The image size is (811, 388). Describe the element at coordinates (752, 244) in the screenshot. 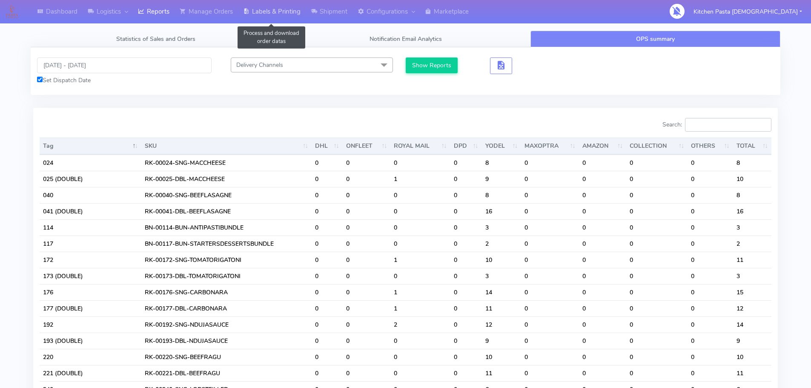

I see `td: 2` at that location.